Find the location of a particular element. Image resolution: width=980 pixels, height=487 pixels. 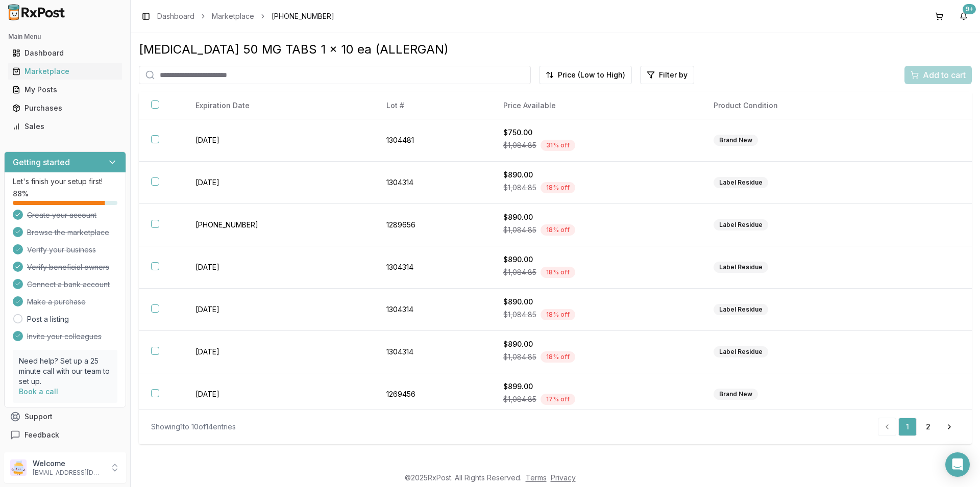

nav: breadcrumb is located at coordinates (246, 16).